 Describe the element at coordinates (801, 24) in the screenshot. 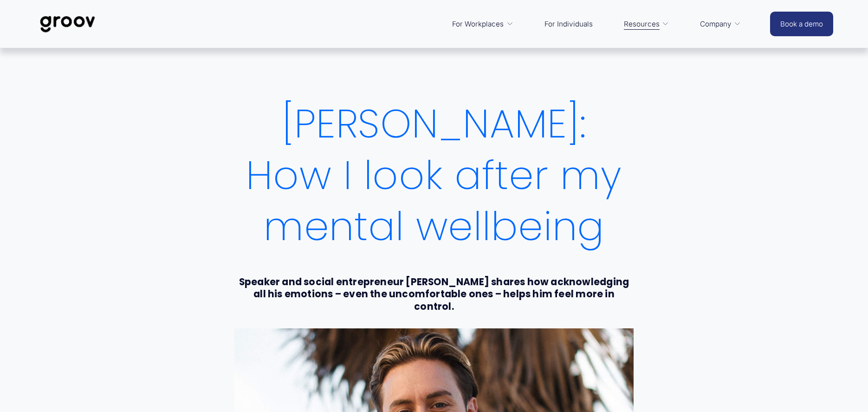

I see `a: Book a demo` at that location.